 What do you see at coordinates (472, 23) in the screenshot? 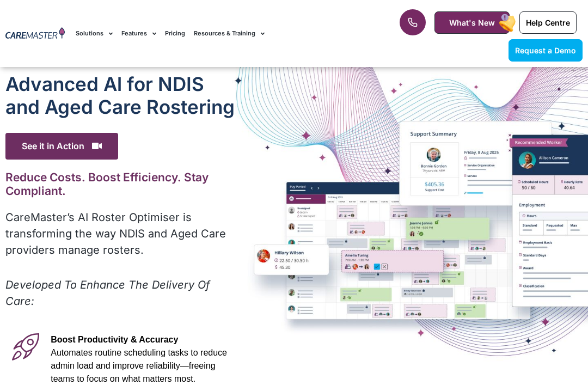
I see `a: What's New` at bounding box center [472, 23].